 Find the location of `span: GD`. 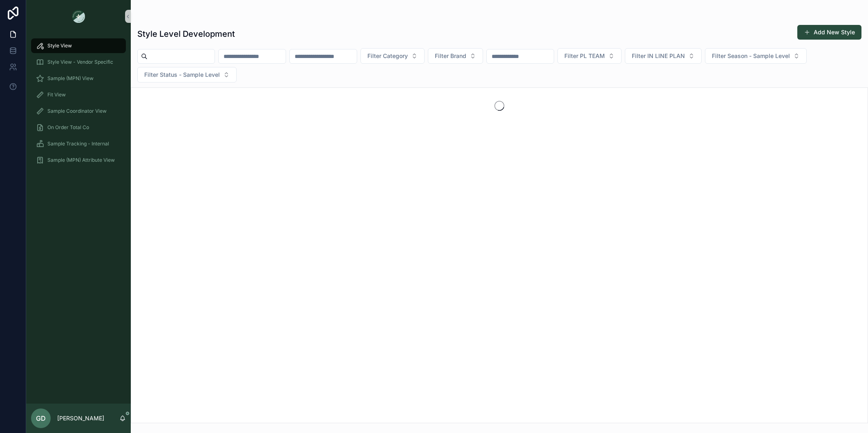

span: GD is located at coordinates (41, 419).